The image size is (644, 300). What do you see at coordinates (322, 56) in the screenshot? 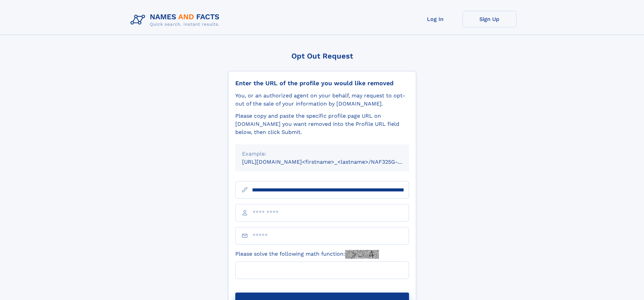
I see `div: Opt Out Request` at bounding box center [322, 56].